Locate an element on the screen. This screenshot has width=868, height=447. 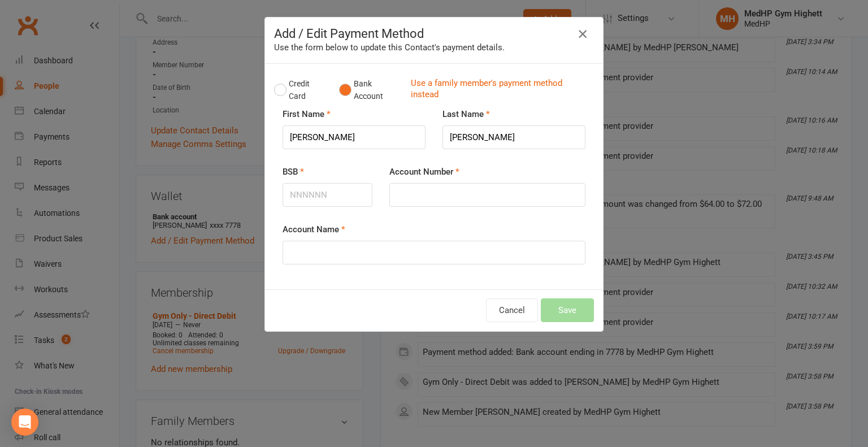
label: Account Name is located at coordinates (313, 229).